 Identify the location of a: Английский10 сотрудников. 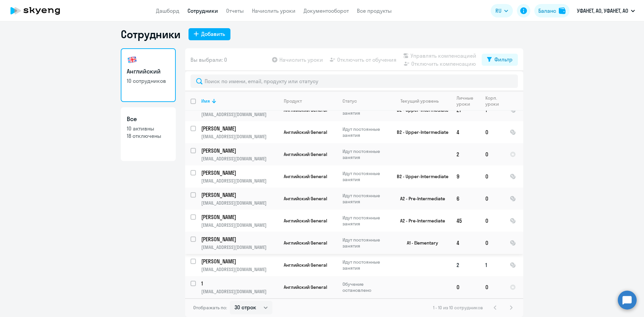
(149, 75).